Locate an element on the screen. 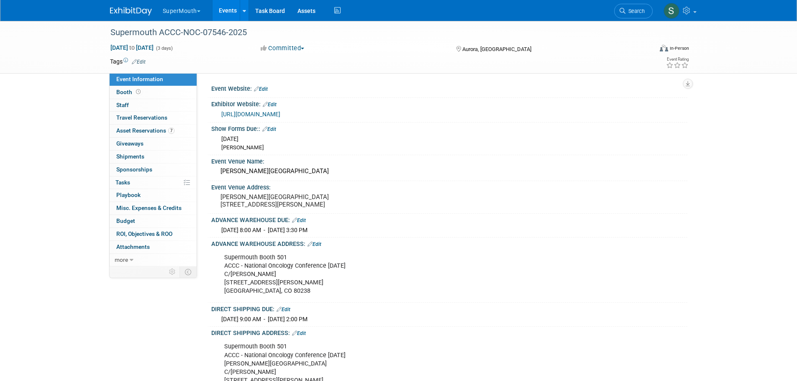 This screenshot has height=381, width=797. span: Asset Reservations is located at coordinates (145, 130).